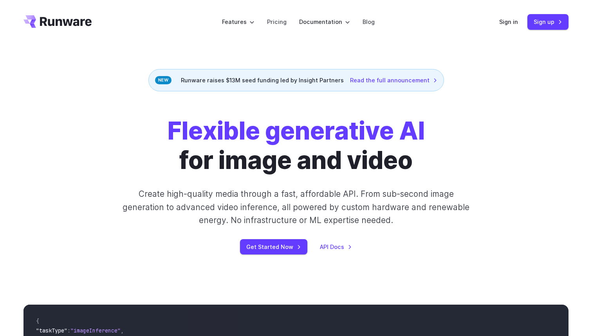 The image size is (592, 336). Describe the element at coordinates (296, 130) in the screenshot. I see `strong: Flexible generative AI` at that location.